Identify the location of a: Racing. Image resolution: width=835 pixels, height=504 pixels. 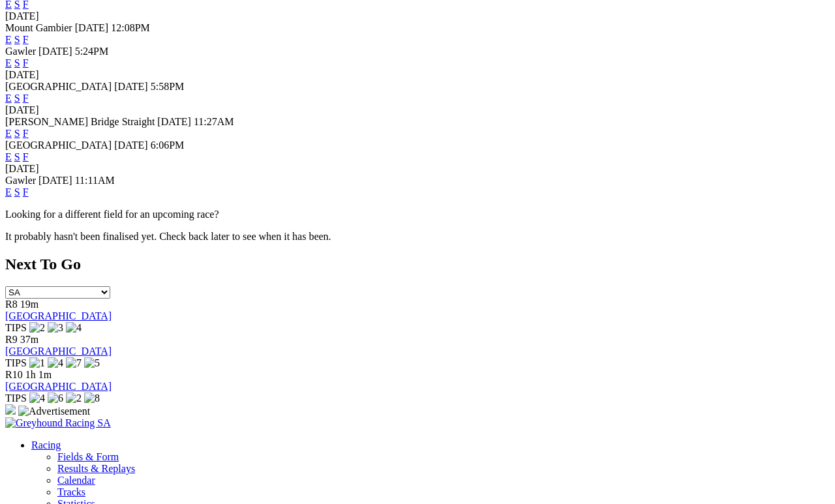
(46, 445).